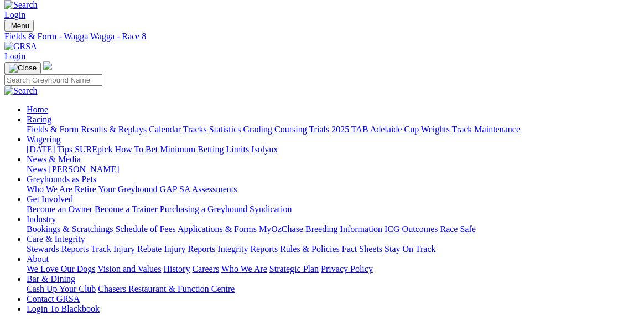 Image resolution: width=644 pixels, height=319 pixels. I want to click on img: Close, so click(22, 68).